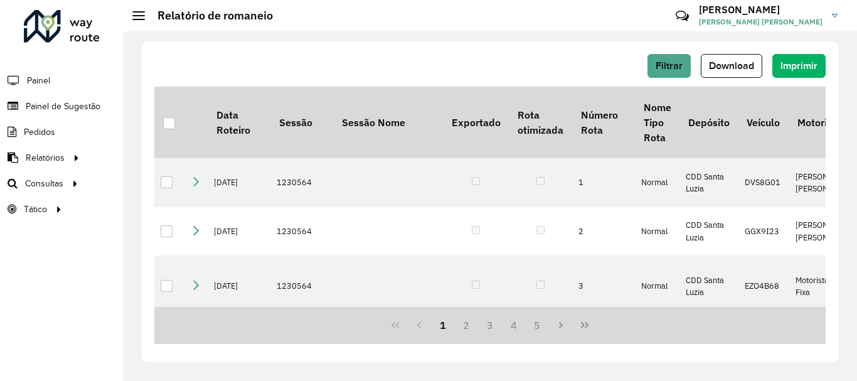  I want to click on td: 1, so click(603, 183).